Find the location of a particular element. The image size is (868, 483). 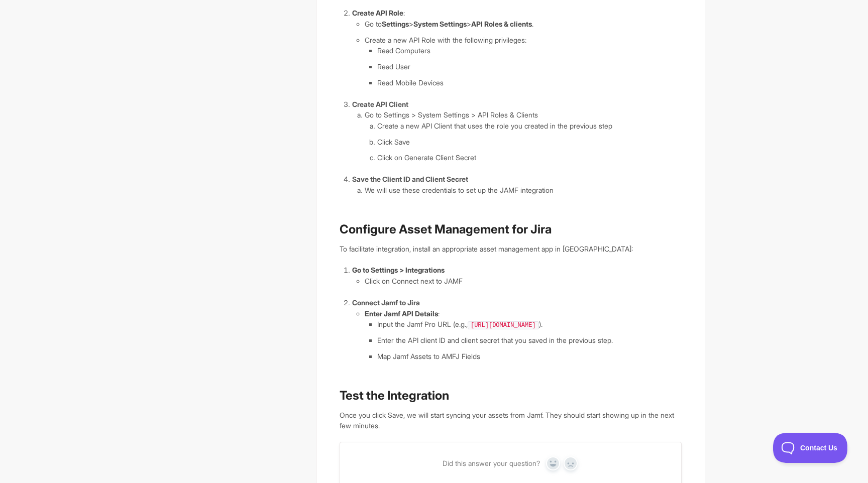

li: Input the Jamf Pro URL (e.g., ). is located at coordinates (529, 324).